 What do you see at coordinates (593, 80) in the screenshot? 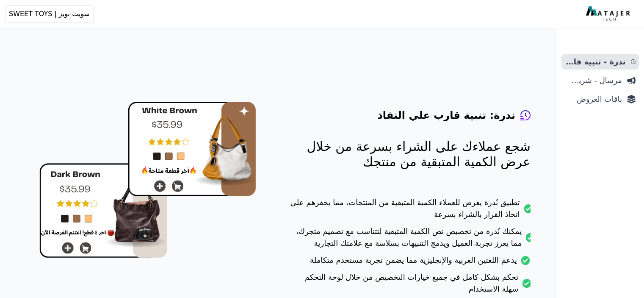
I see `span: مرسال - شريط دعاية` at bounding box center [593, 80].